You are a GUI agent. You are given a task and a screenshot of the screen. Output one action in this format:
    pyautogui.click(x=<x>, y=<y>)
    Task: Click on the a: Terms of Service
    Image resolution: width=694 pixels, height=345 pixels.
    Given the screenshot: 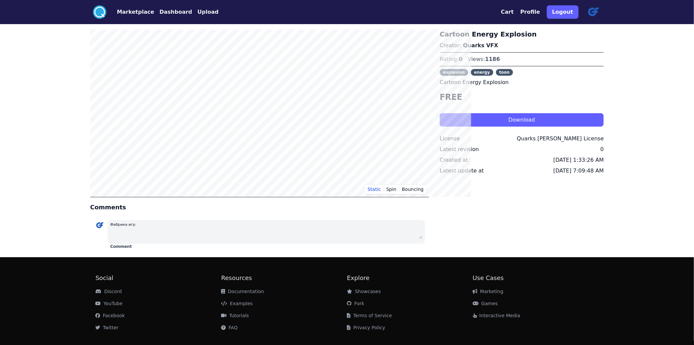 What is the action you would take?
    pyautogui.click(x=370, y=315)
    